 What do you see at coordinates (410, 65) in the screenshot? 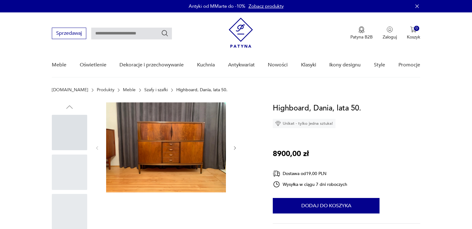
I see `a: Promocje` at bounding box center [410, 65].